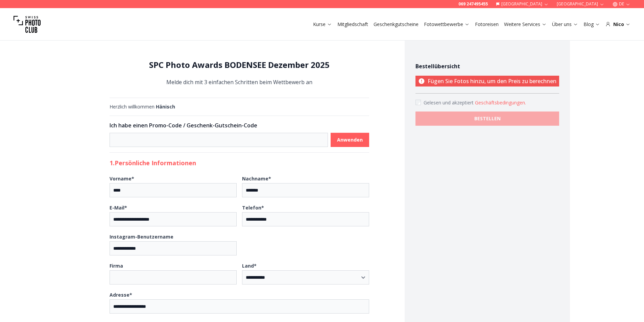 Image resolution: width=644 pixels, height=322 pixels. What do you see at coordinates (27, 25) in the screenshot?
I see `img: Swiss photo club` at bounding box center [27, 25].